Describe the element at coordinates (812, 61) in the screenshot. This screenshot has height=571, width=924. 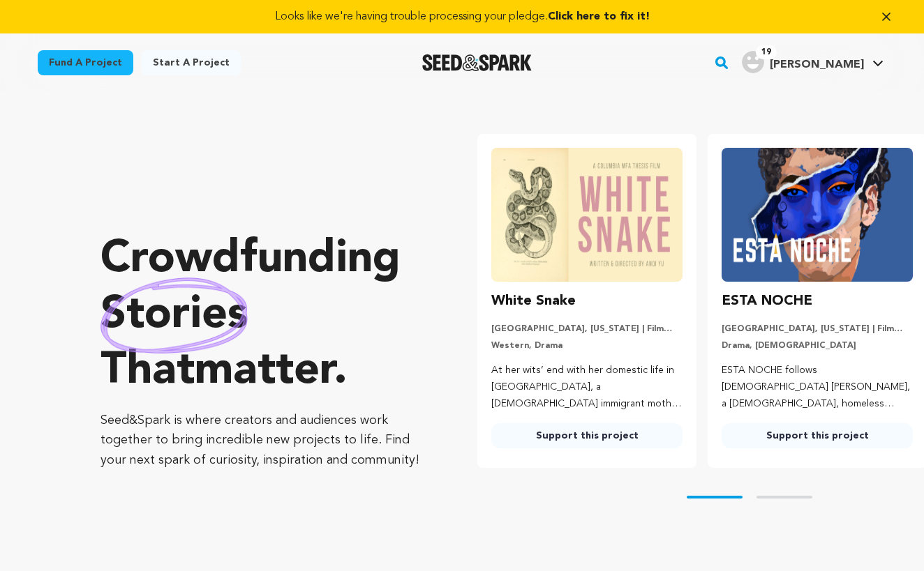
I see `a: Luke s.'s Profile` at that location.